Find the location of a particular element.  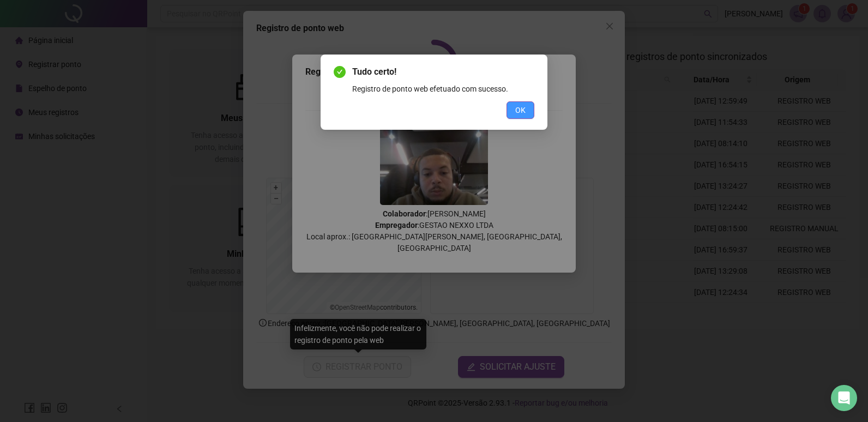

button: OK is located at coordinates (520, 110).